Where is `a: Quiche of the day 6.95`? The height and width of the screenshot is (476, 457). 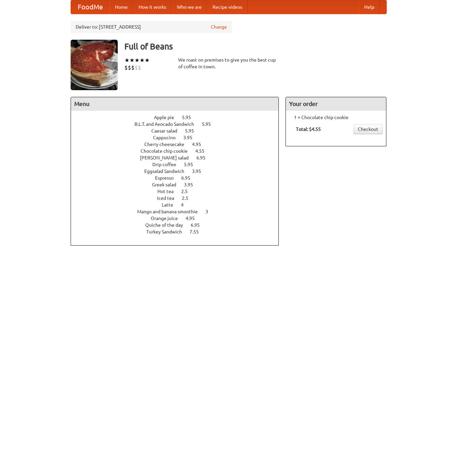 a: Quiche of the day 6.95 is located at coordinates (179, 225).